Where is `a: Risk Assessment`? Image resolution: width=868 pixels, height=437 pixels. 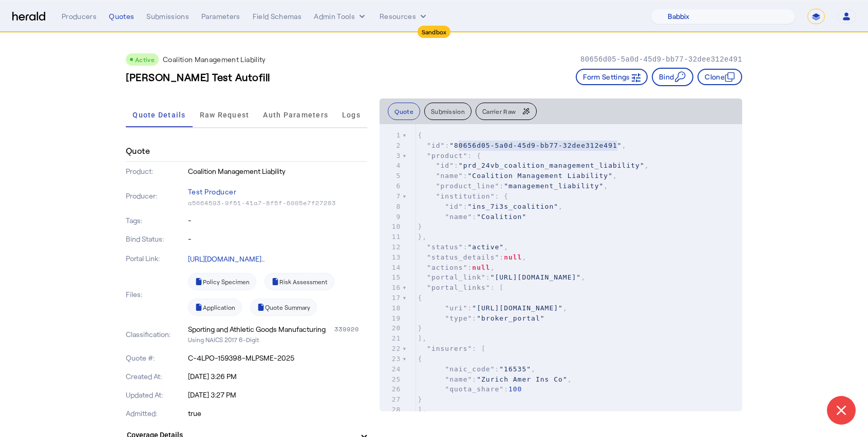
a: Risk Assessment is located at coordinates (299, 281).